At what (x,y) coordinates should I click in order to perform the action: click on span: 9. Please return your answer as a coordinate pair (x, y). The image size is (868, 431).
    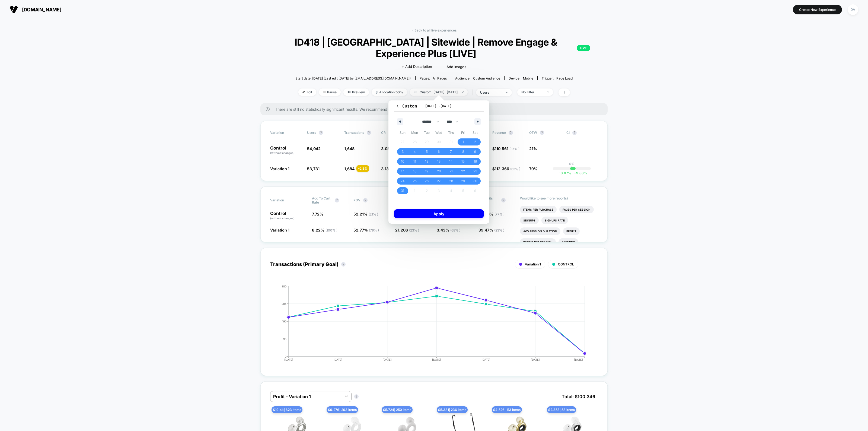
    Looking at the image, I should click on (475, 151).